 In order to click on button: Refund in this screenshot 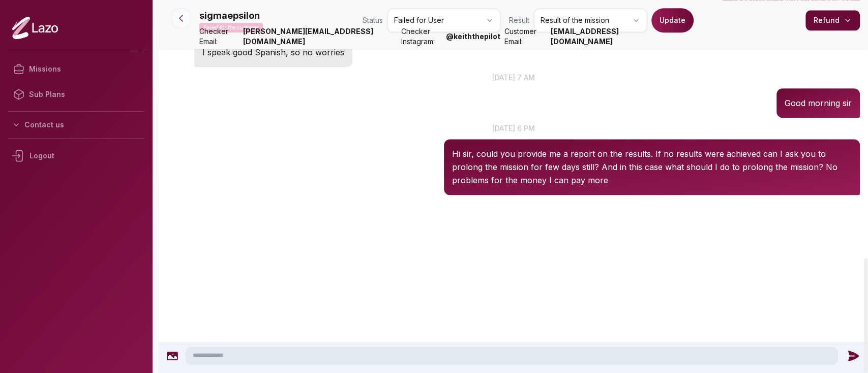, I will do `click(832, 20)`.